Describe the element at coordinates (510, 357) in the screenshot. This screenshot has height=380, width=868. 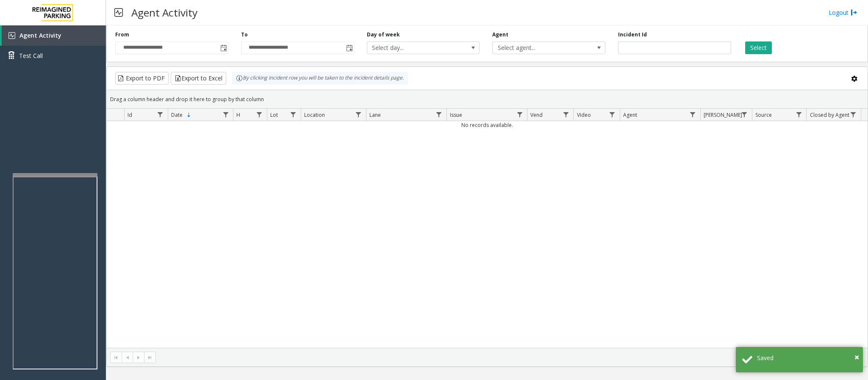
I see `kendo-pager-info: 0 - 0 of 0 items` at that location.